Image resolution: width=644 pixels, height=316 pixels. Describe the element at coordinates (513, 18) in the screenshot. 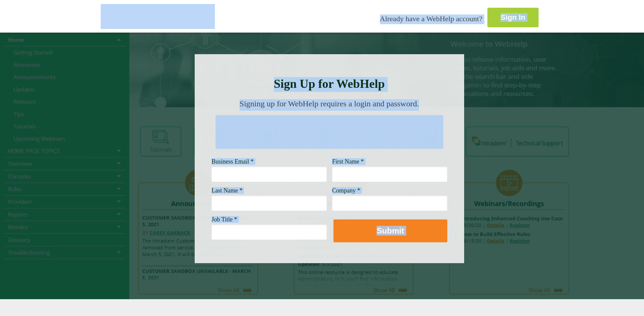

I see `a: Sign In` at that location.